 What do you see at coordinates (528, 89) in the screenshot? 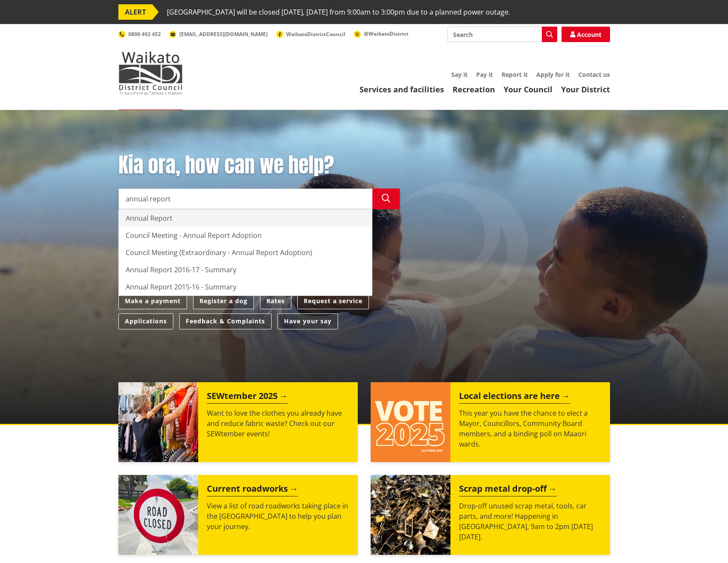
I see `a: Your Council` at bounding box center [528, 89].